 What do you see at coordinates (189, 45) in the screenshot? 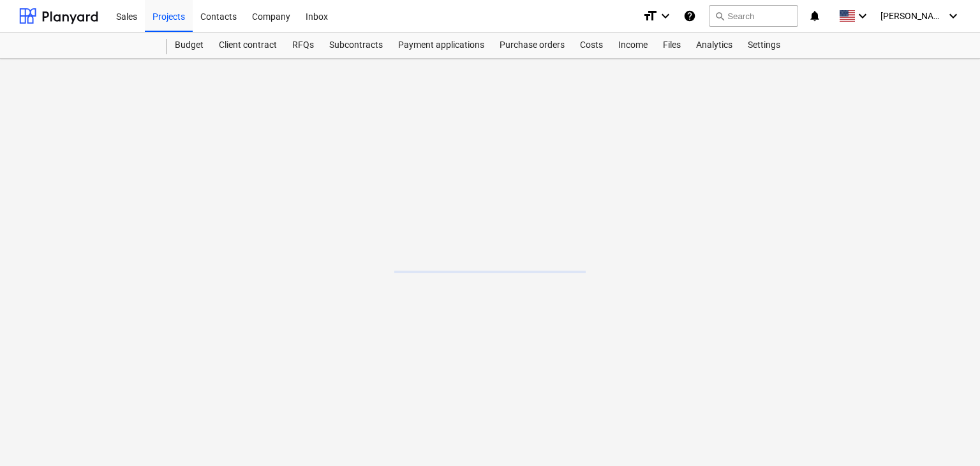
I see `a: Budget` at bounding box center [189, 45].